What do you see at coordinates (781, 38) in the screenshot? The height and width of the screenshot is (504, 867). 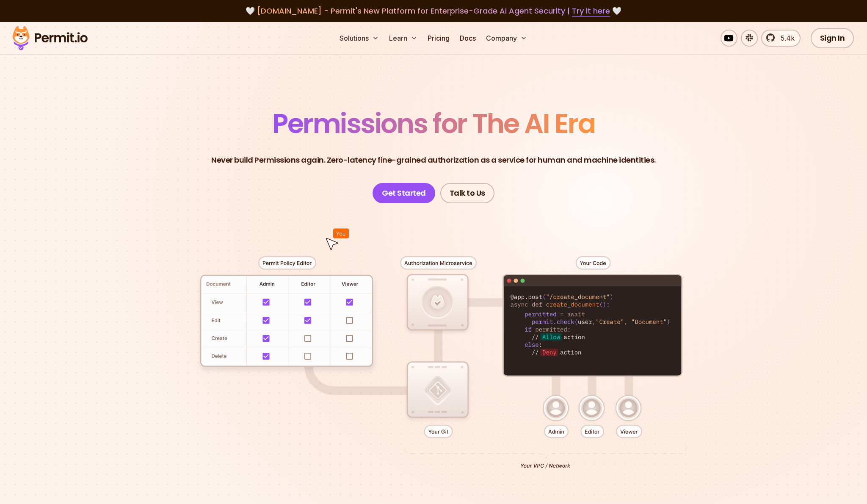 I see `a: 5.4k` at bounding box center [781, 38].